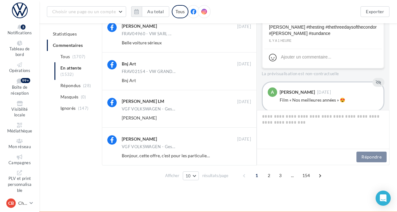 Image resolution: width=397 pixels, height=212 pixels. Describe the element at coordinates (20, 131) in the screenshot. I see `span: Médiathèque` at that location.